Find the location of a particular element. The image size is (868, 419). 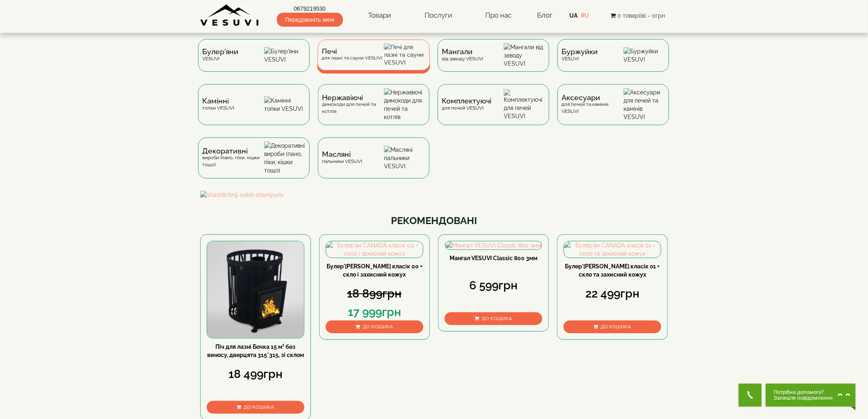

a: Мангаливід заводу VESUVI Мангали від заводу VESUVI is located at coordinates (493, 62).